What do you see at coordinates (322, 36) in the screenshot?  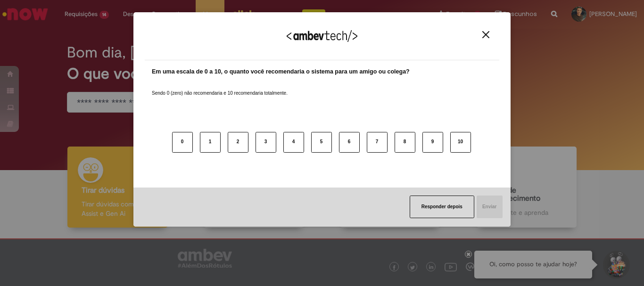 I see `img: Logo Ambevtech` at bounding box center [322, 36].